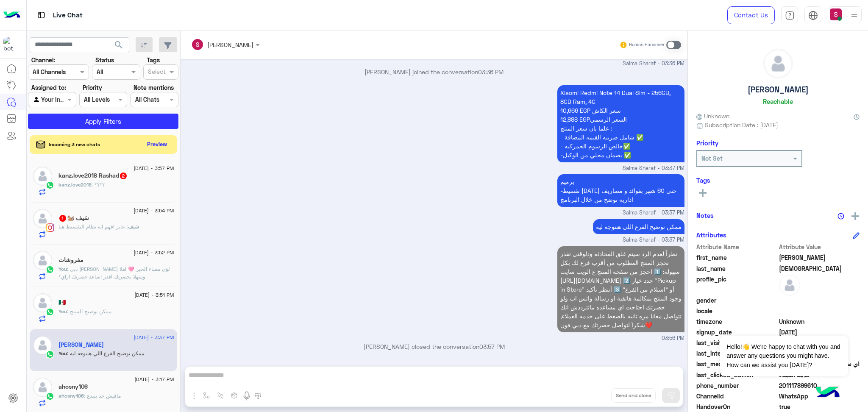 The image size is (868, 412). Describe the element at coordinates (157, 144) in the screenshot. I see `button: Preview` at that location.